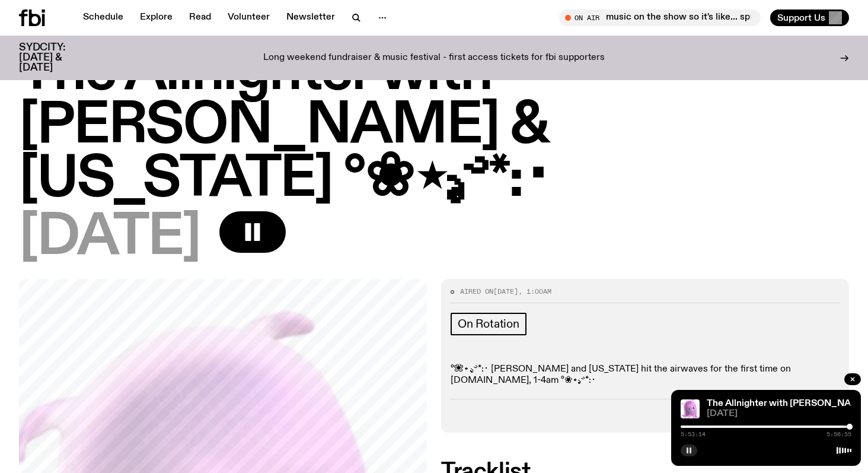 This screenshot has height=473, width=868. Describe the element at coordinates (489, 324) in the screenshot. I see `span: On Rotation` at that location.